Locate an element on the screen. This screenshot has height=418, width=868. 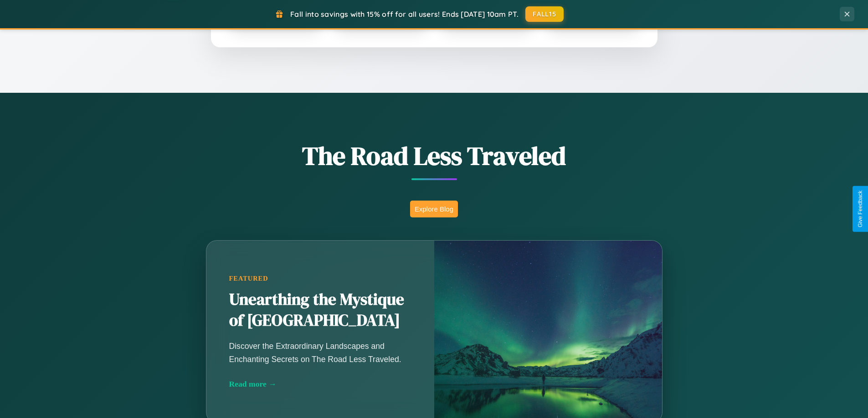
p: Discover the Extraordinary Landscapes and Enchanting Secrets on The Road Less Traveled. is located at coordinates (320, 353).